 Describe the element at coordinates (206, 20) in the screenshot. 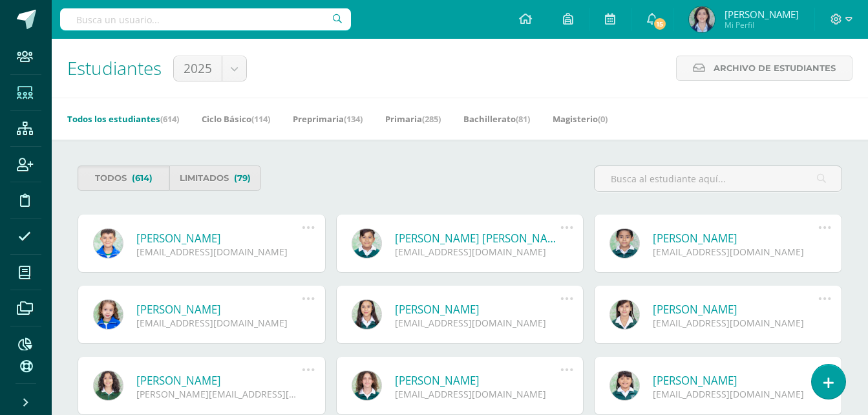

I see `input: Busca un usuario...` at that location.